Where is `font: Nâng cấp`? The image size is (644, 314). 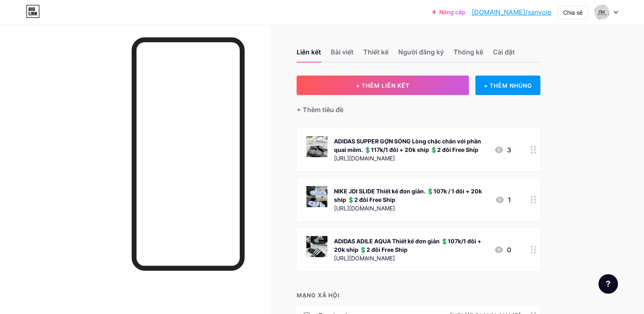
font: Nâng cấp is located at coordinates (452, 12).